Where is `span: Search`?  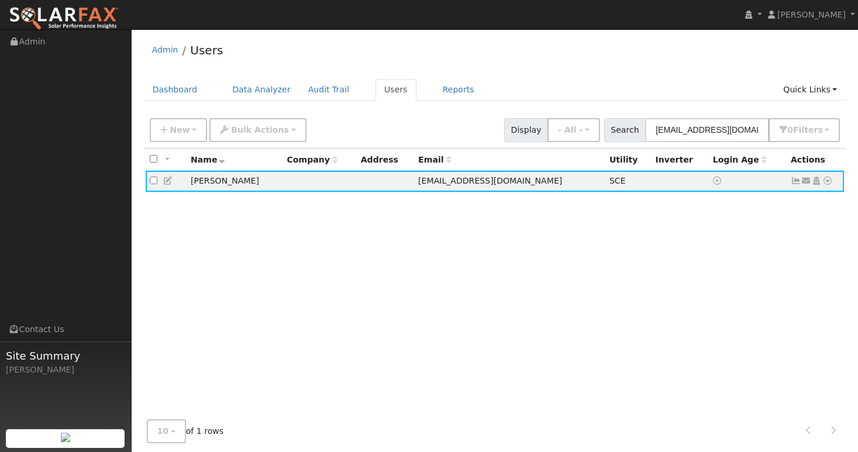
span: Search is located at coordinates (625, 130).